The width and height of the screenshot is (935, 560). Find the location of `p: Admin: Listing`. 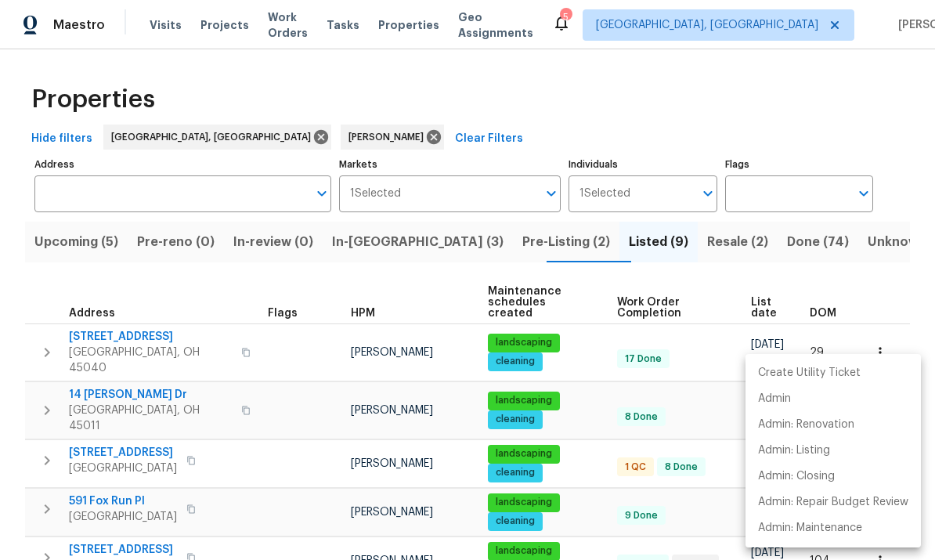

p: Admin: Listing is located at coordinates (794, 450).